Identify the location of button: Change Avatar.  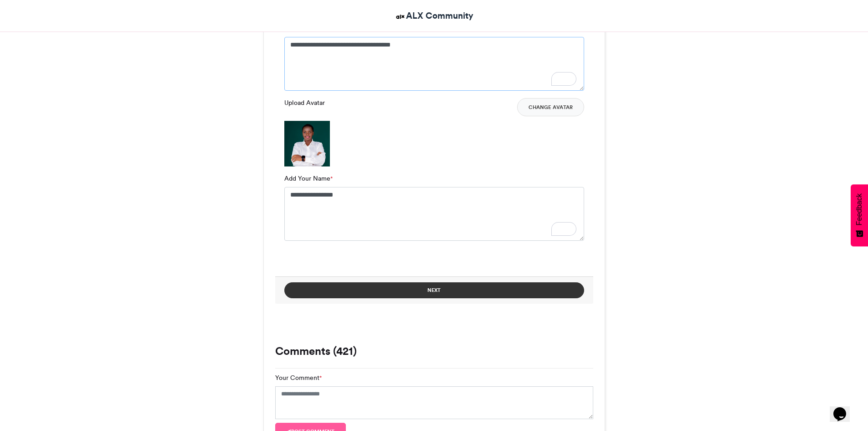
(550, 107).